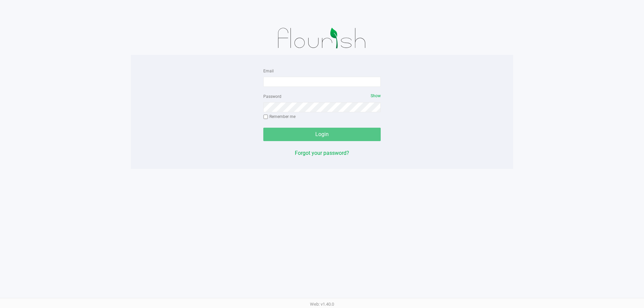 Image resolution: width=644 pixels, height=308 pixels. I want to click on input: Remember me, so click(266, 117).